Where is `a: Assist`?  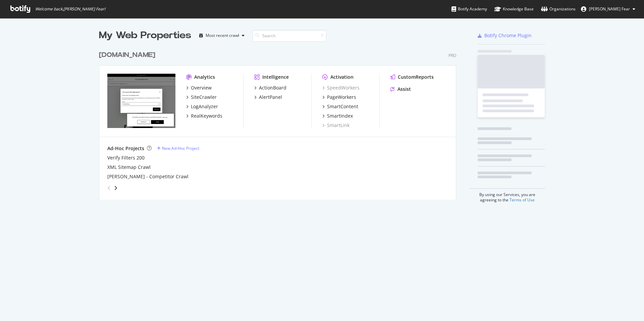
a: Assist is located at coordinates (400, 89).